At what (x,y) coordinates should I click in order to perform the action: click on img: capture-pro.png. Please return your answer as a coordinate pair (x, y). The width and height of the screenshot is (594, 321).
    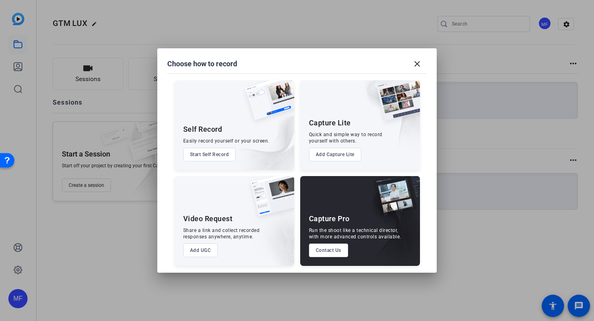
    Looking at the image, I should click on (394, 200).